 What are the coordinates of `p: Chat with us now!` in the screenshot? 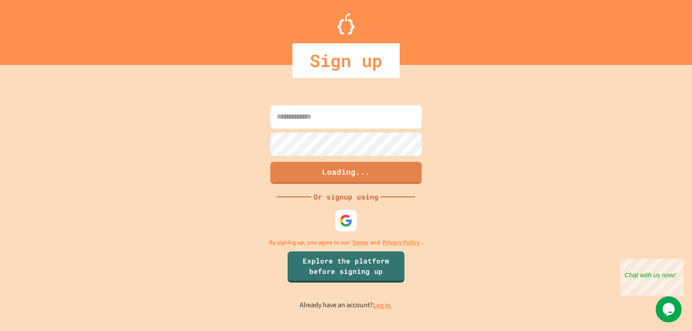 It's located at (30, 16).